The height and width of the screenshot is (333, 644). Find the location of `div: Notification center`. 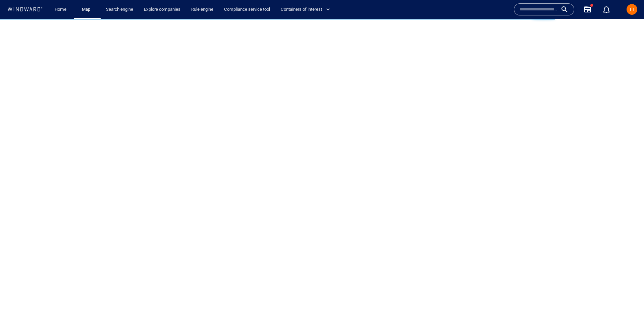

div: Notification center is located at coordinates (607, 9).